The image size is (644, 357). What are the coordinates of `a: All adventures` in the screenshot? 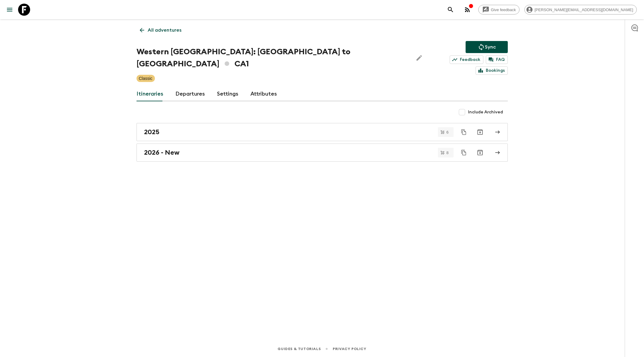 It's located at (161, 30).